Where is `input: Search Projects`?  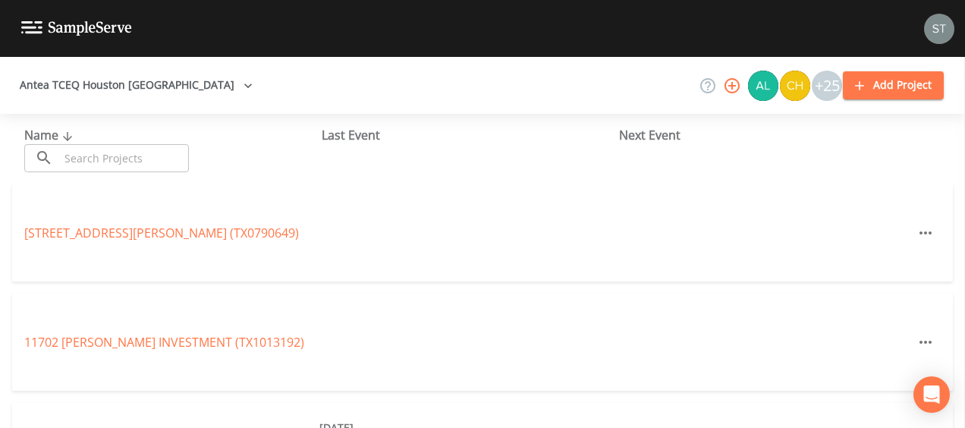
input: Search Projects is located at coordinates (124, 158).